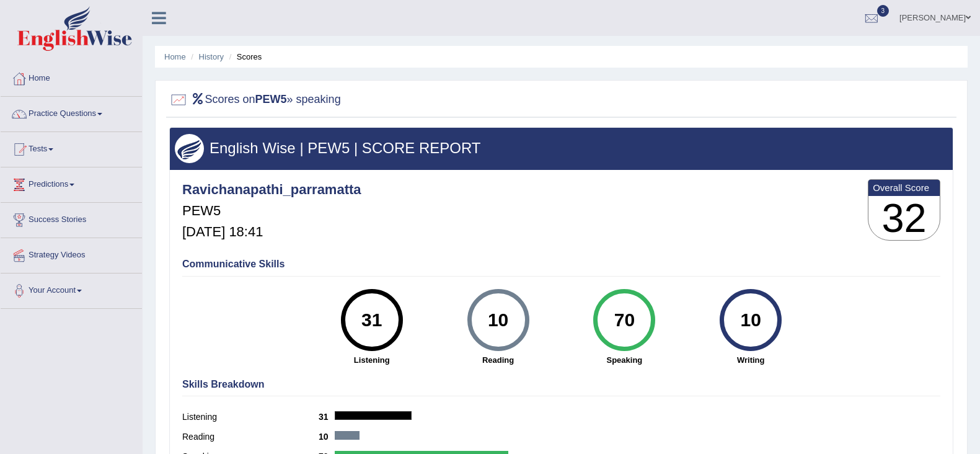 This screenshot has height=454, width=980. Describe the element at coordinates (371, 320) in the screenshot. I see `div: 31` at that location.